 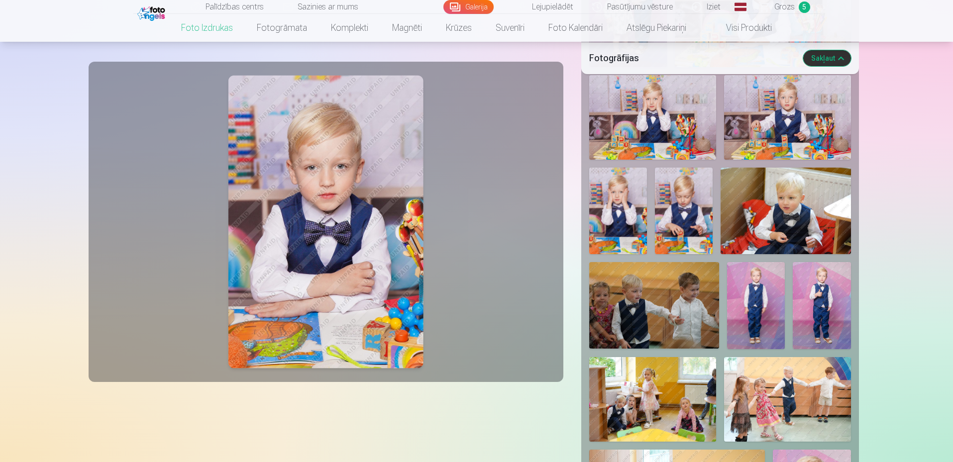 What do you see at coordinates (282, 28) in the screenshot?
I see `a: Fotogrāmata` at bounding box center [282, 28].